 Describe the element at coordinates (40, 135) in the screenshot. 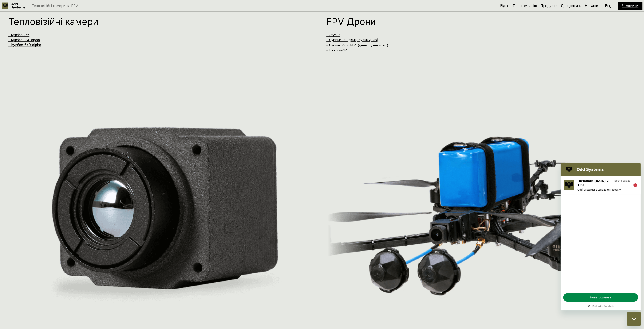

I see `button: Нова розмова` at that location.